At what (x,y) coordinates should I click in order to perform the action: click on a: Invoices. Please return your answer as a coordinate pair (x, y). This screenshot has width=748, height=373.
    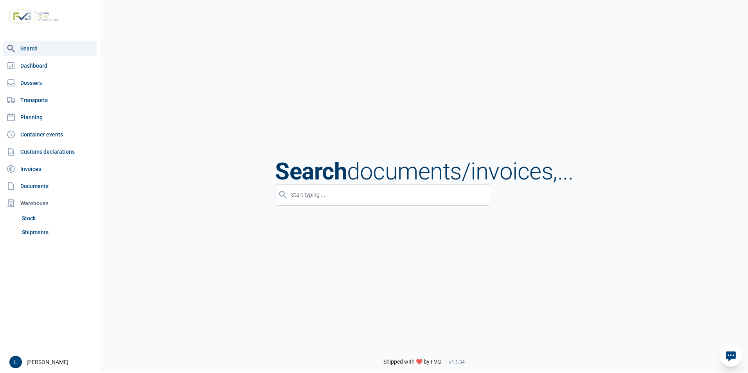
    Looking at the image, I should click on (50, 169).